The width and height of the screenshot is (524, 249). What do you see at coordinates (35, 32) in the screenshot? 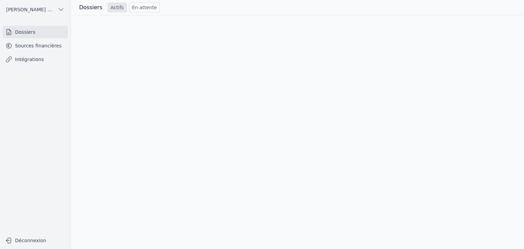
I see `a: Dossiers` at bounding box center [35, 32].